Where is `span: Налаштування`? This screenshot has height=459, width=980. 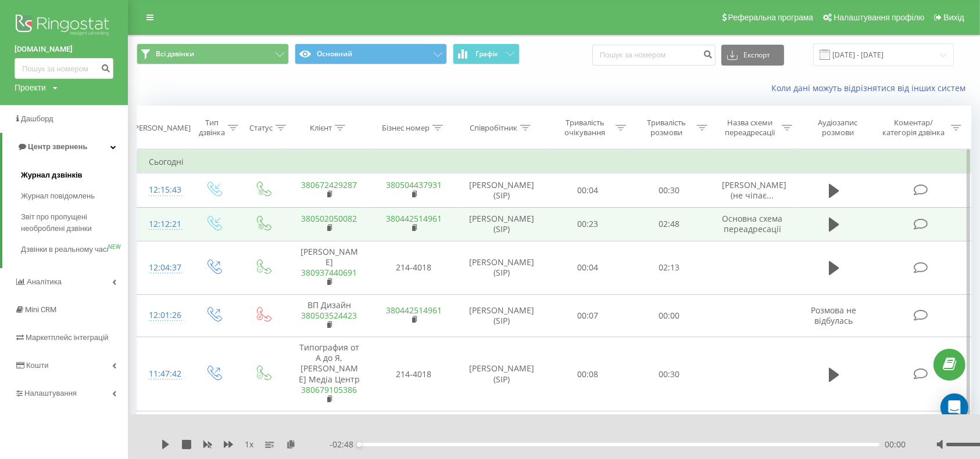 span: Налаштування is located at coordinates (51, 393).